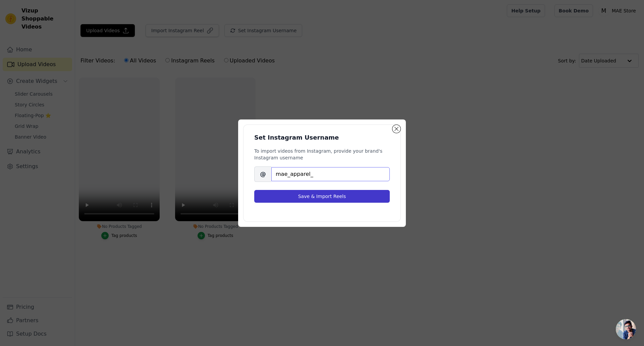 The height and width of the screenshot is (346, 644). Describe the element at coordinates (397, 129) in the screenshot. I see `button: Close modal` at that location.